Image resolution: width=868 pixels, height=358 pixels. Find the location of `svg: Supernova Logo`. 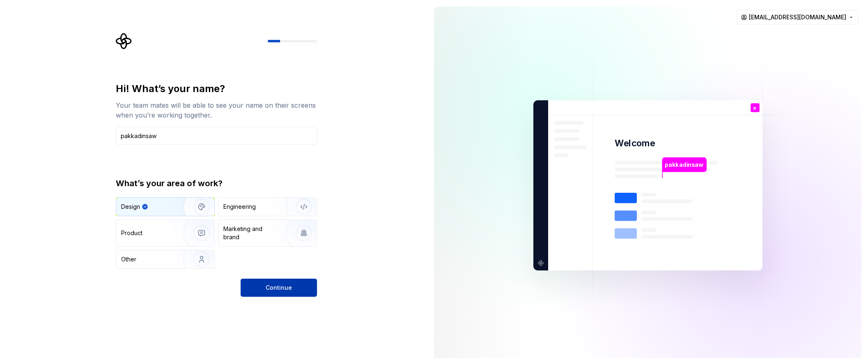

svg: Supernova Logo is located at coordinates (124, 41).